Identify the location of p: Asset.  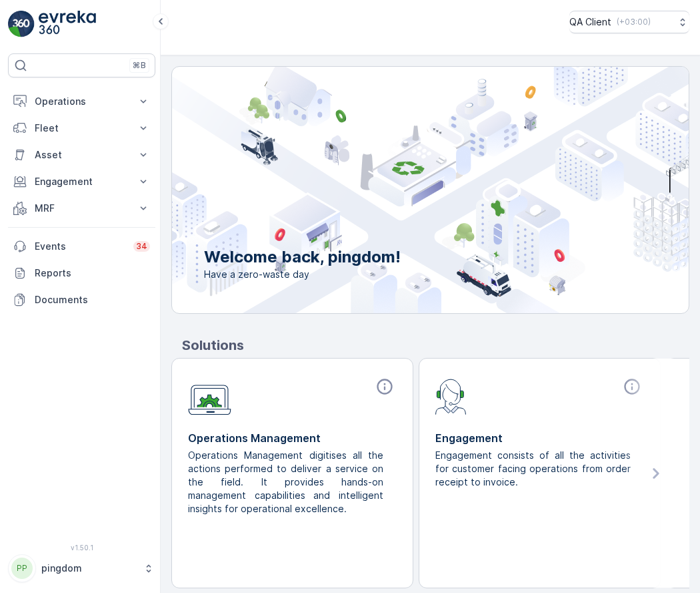
(82, 155).